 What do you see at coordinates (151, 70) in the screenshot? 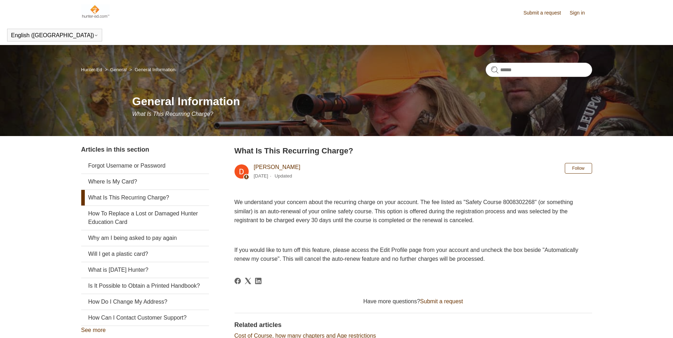
I see `li: General Information` at bounding box center [151, 70].